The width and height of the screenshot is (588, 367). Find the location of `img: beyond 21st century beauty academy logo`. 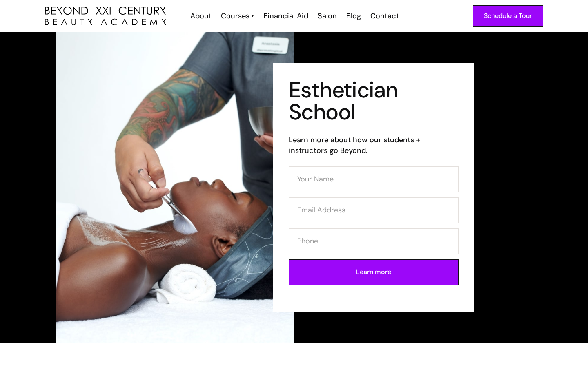

img: beyond 21st century beauty academy logo is located at coordinates (106, 16).